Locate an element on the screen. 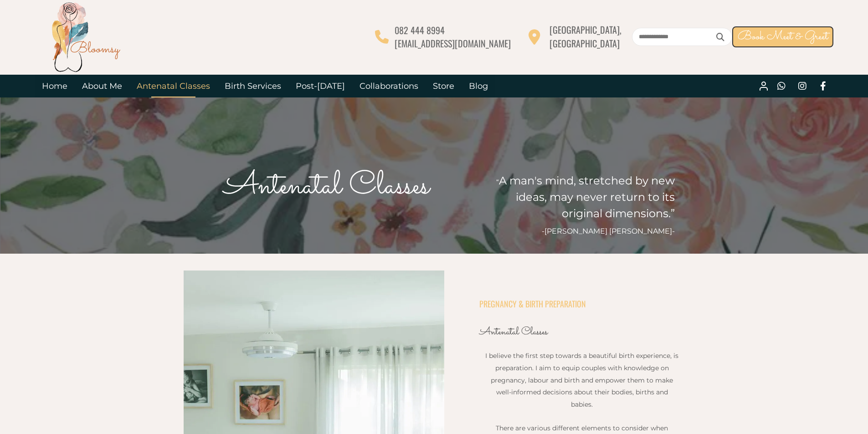  a: Birth Services is located at coordinates (253, 86).